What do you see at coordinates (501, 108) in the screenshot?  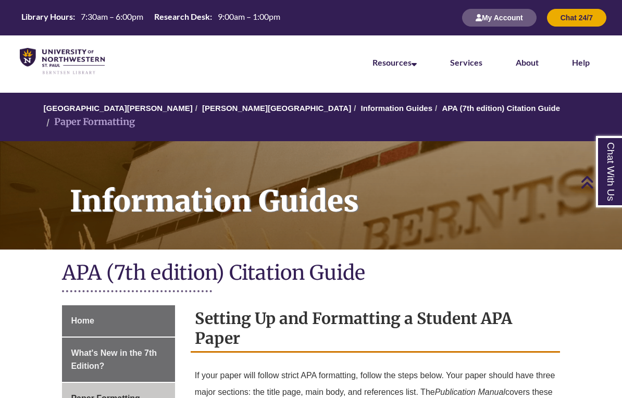 I see `a: APA (7th edition) Citation Guide` at bounding box center [501, 108].